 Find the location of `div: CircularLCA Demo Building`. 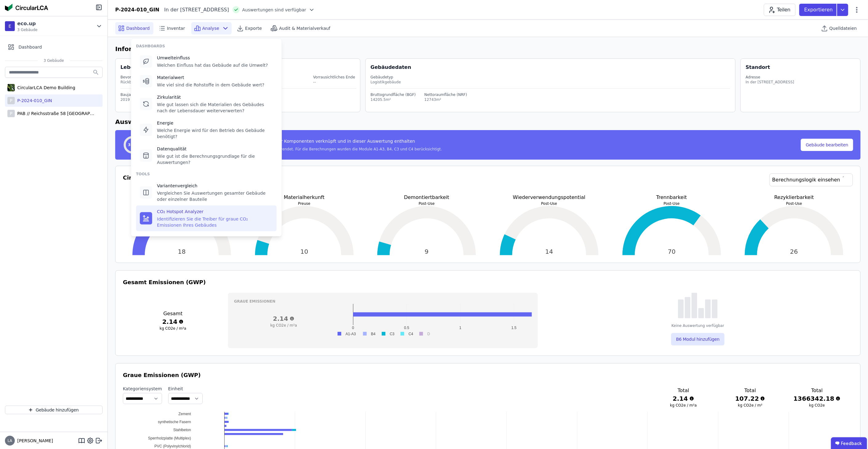

div: CircularLCA Demo Building is located at coordinates (45, 88).